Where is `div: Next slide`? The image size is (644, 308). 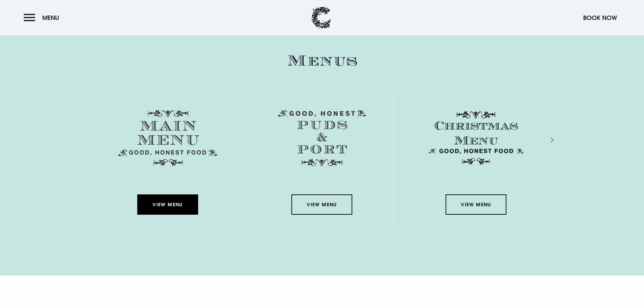
div: Next slide is located at coordinates (545, 140).